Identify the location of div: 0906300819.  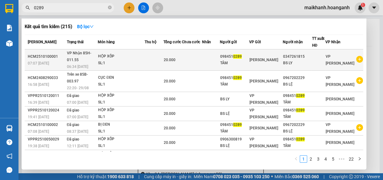
(234, 139).